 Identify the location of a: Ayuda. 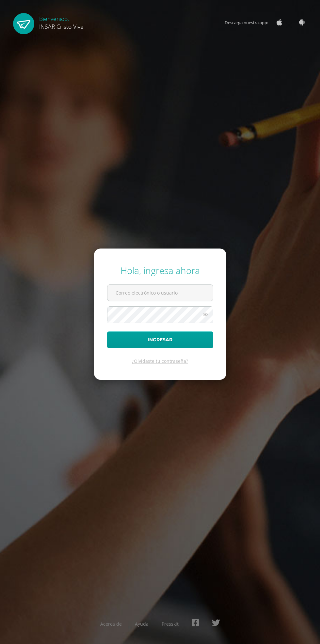
(141, 623).